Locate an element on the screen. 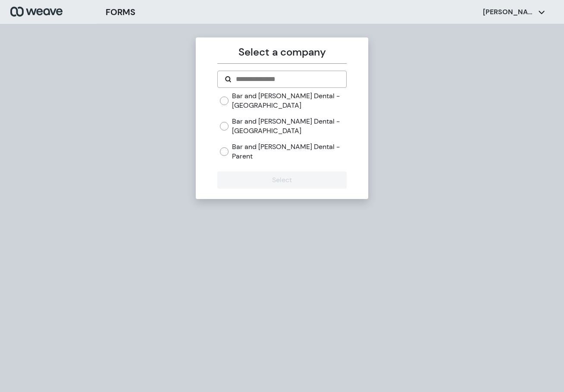 This screenshot has width=564, height=392. p: Select a company is located at coordinates (281, 52).